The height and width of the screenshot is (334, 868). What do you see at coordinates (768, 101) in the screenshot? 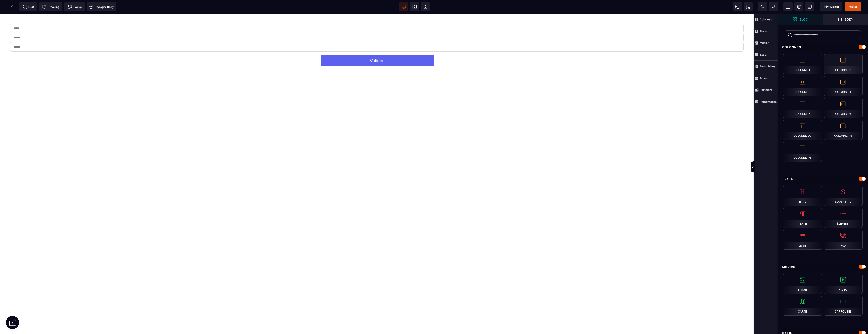
I see `strong: Personnalisé` at bounding box center [768, 101].